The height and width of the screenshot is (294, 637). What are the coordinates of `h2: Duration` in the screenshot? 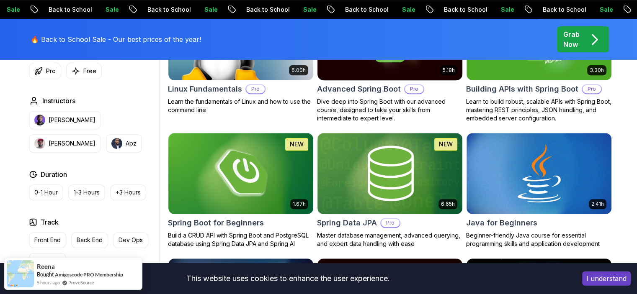 It's located at (54, 175).